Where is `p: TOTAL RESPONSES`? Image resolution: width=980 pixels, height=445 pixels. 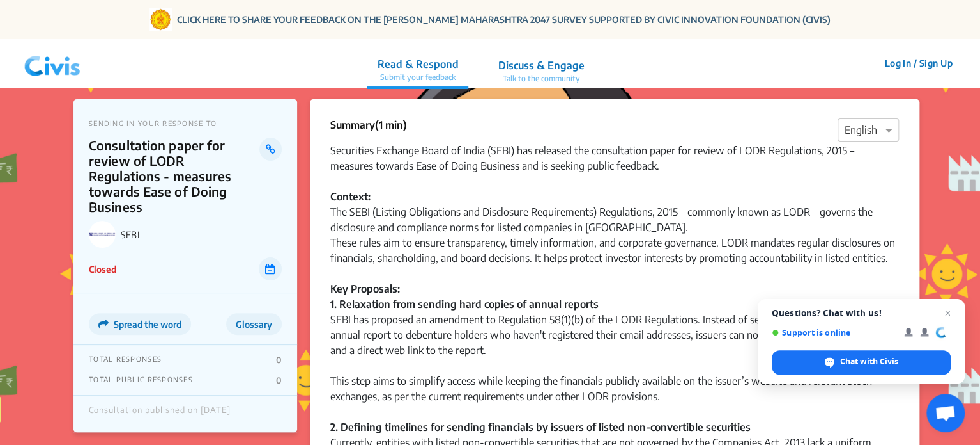 p: TOTAL RESPONSES is located at coordinates (126, 360).